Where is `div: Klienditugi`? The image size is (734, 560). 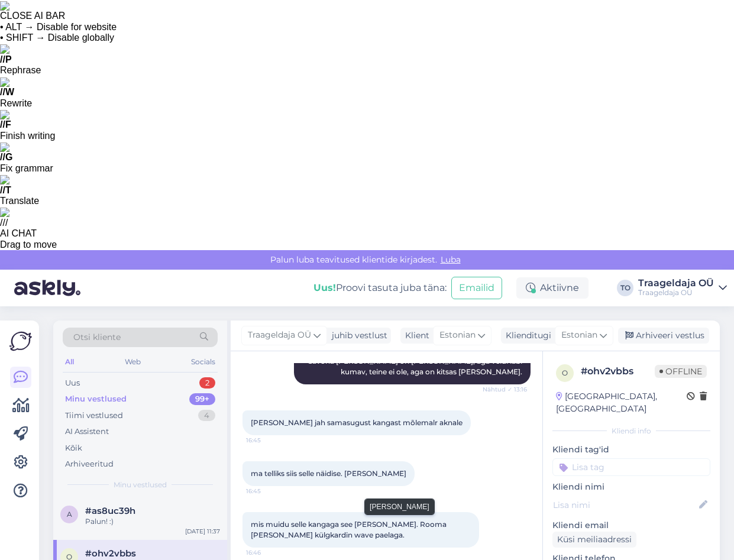 div: Klienditugi is located at coordinates (526, 335).